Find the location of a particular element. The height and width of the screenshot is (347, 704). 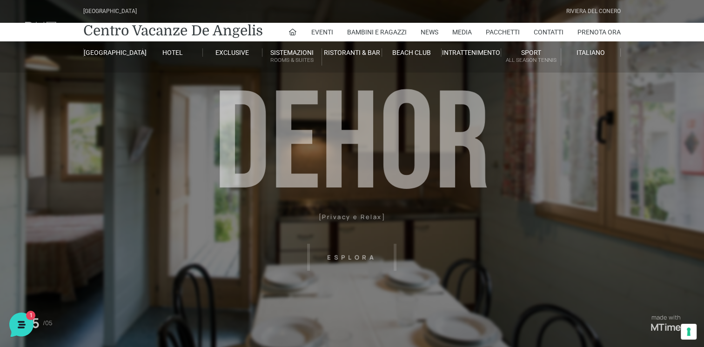

button: 1Messaggi is located at coordinates (93, 272).